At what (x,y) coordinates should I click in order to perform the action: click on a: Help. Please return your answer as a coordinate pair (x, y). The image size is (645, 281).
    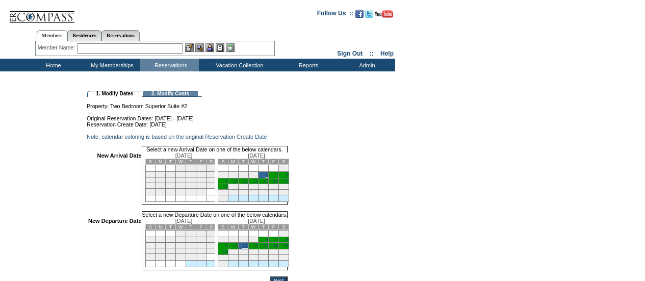
    Looking at the image, I should click on (387, 54).